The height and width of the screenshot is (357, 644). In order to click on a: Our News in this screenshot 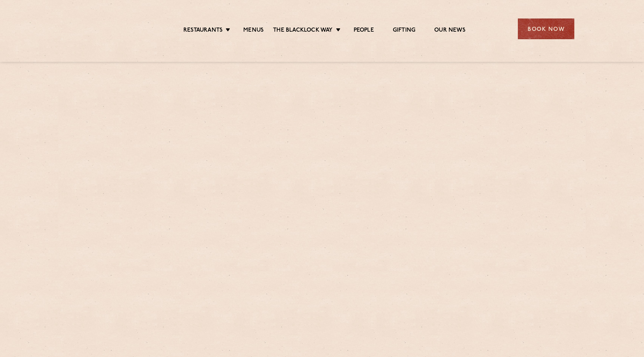, I will do `click(450, 31)`.